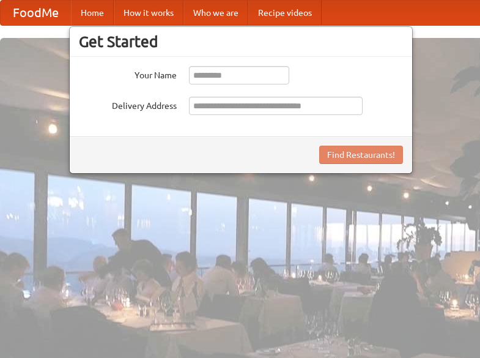 Image resolution: width=480 pixels, height=358 pixels. What do you see at coordinates (241, 42) in the screenshot?
I see `h3: Get Started` at bounding box center [241, 42].